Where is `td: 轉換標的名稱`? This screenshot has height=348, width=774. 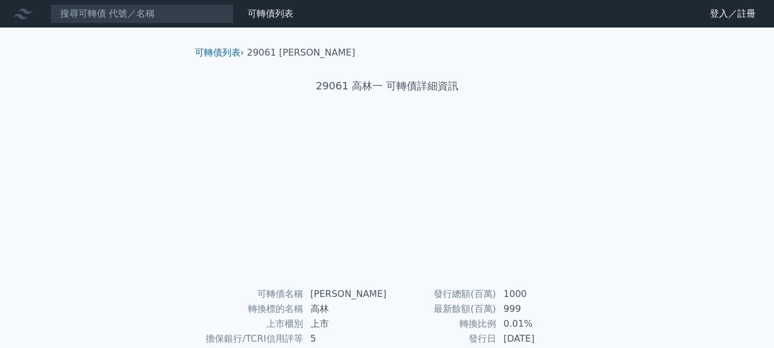
td: 轉換標的名稱 is located at coordinates (251, 309).